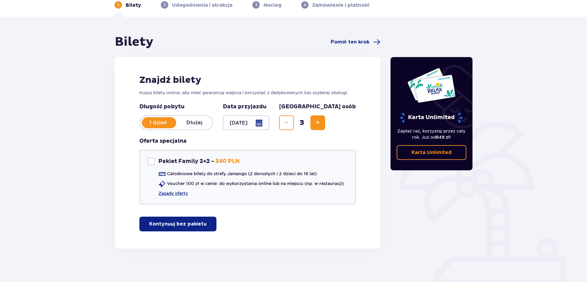 The height and width of the screenshot is (282, 587). Describe the element at coordinates (242, 174) in the screenshot. I see `p: Całodniowe bilety do strefy Jamango (2 dorosłych i 2 dzieci do 16 lat)` at that location.